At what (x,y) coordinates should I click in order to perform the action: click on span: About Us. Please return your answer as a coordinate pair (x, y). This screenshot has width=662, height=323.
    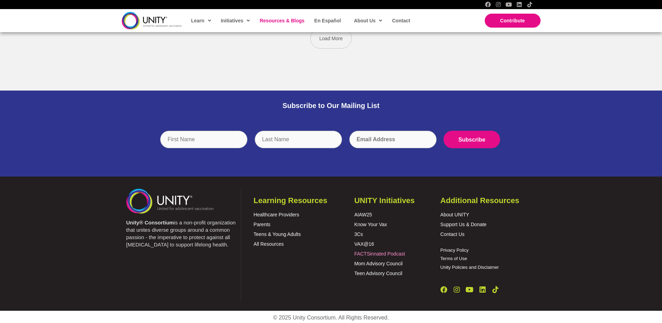
    Looking at the image, I should click on (368, 21).